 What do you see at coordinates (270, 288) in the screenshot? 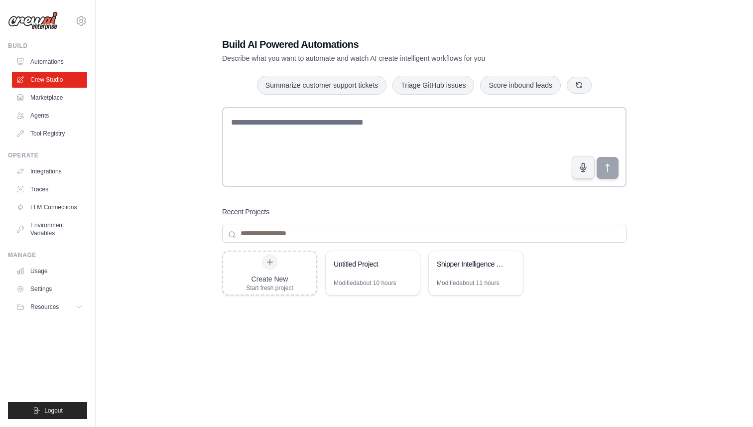
I see `div: Start fresh project` at bounding box center [270, 288].